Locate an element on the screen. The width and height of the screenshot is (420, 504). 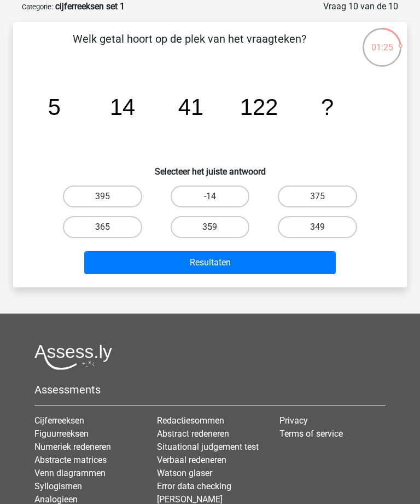
a: Situational judgement test is located at coordinates (208, 446).